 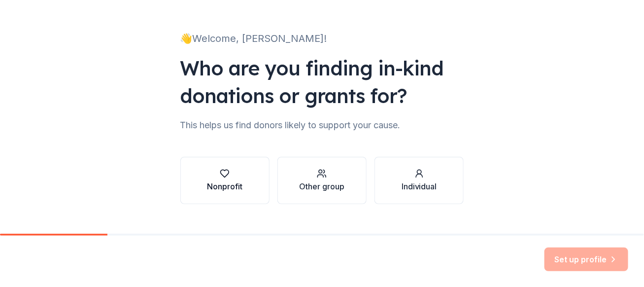 What do you see at coordinates (419, 180) in the screenshot?
I see `button: Individual` at bounding box center [419, 180].